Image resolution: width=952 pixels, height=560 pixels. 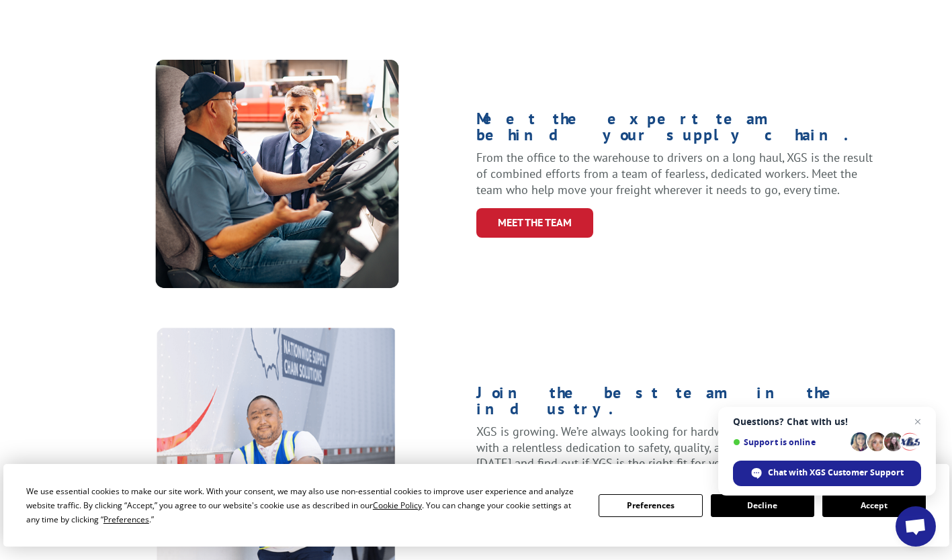 What do you see at coordinates (535, 222) in the screenshot?
I see `a: Meet the Team` at bounding box center [535, 222].